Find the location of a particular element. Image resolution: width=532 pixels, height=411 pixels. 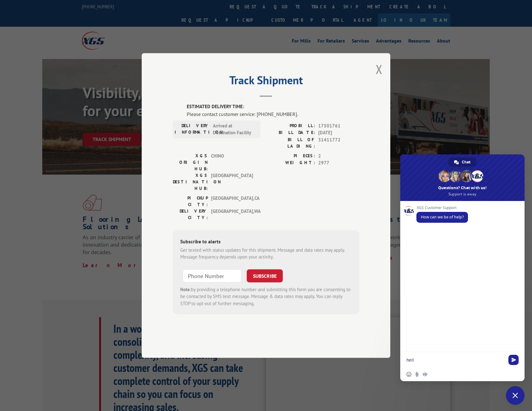

span: Arrived at Destination Facility is located at coordinates (233, 129).